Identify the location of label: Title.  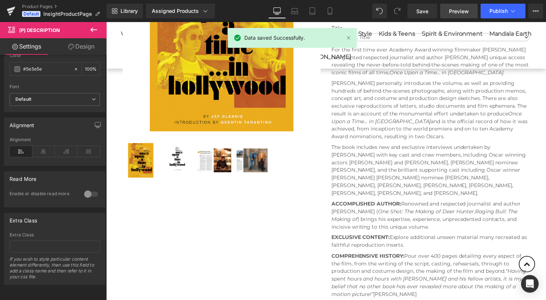
(328, 7).